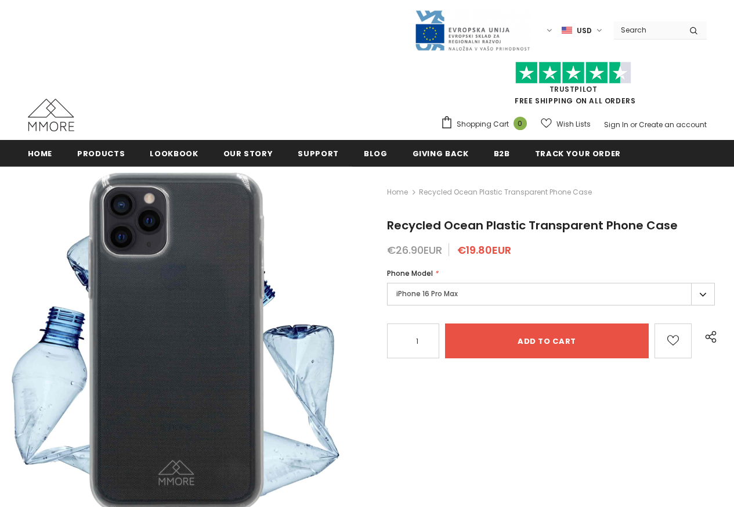 This screenshot has height=507, width=734. What do you see at coordinates (573, 86) in the screenshot?
I see `span: FREE SHIPPING ON ALL ORDERS` at bounding box center [573, 86].